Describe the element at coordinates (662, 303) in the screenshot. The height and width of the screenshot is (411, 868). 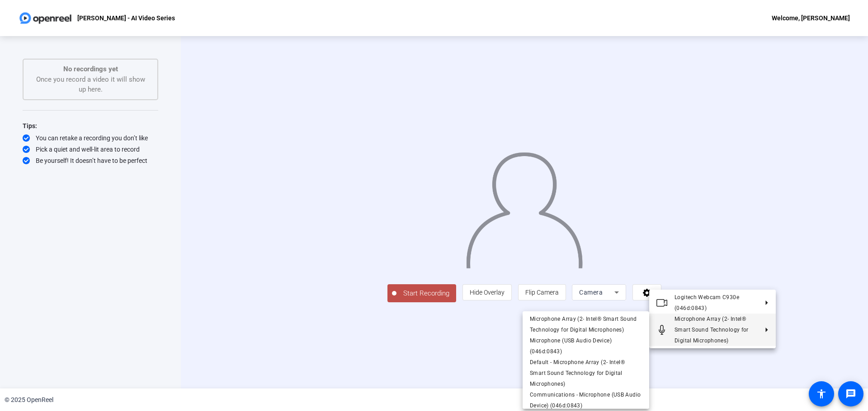
I see `mat-icon: Video camera` at that location.